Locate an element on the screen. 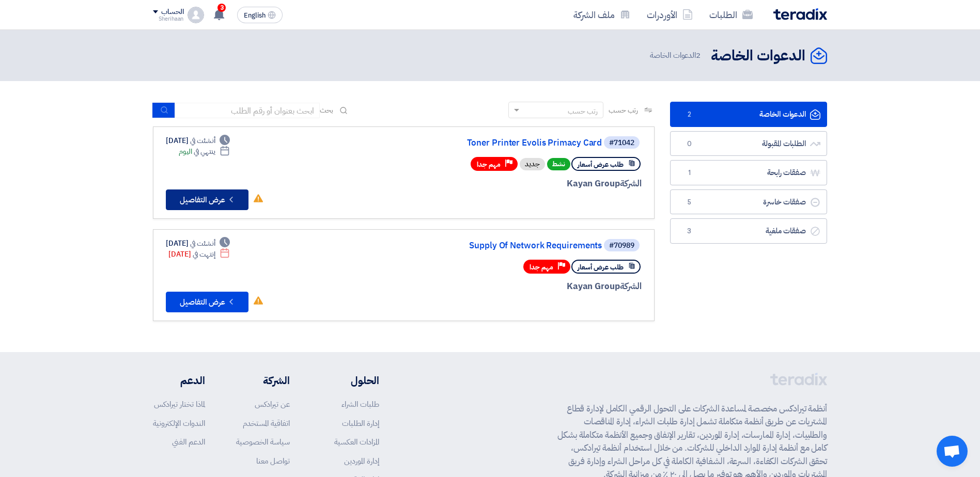  div: رتب حسب is located at coordinates (583, 111).